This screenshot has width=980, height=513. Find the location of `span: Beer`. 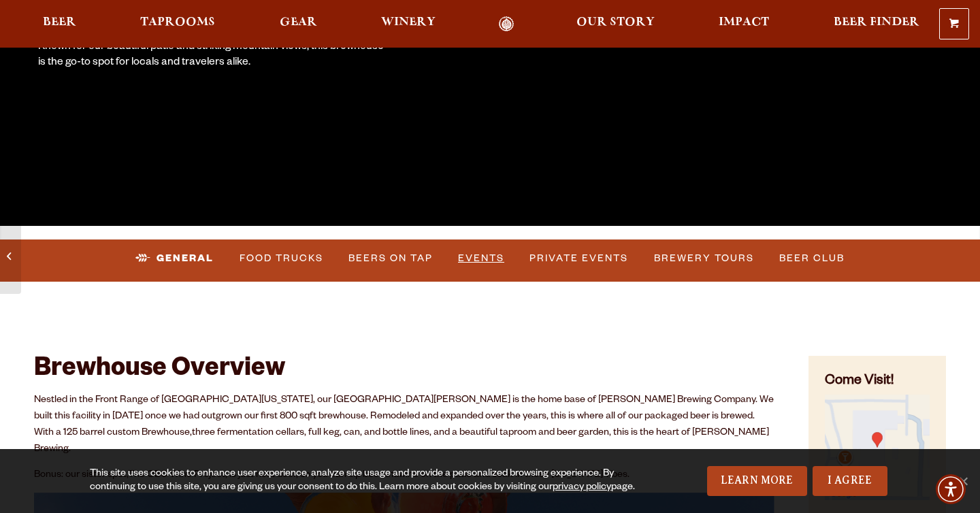

span: Beer is located at coordinates (59, 23).